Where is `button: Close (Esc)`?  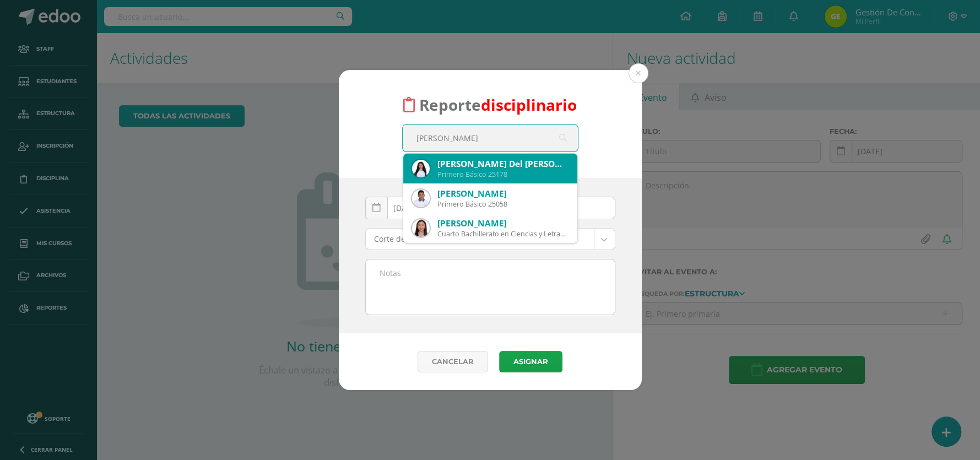 button: Close (Esc) is located at coordinates (638, 73).